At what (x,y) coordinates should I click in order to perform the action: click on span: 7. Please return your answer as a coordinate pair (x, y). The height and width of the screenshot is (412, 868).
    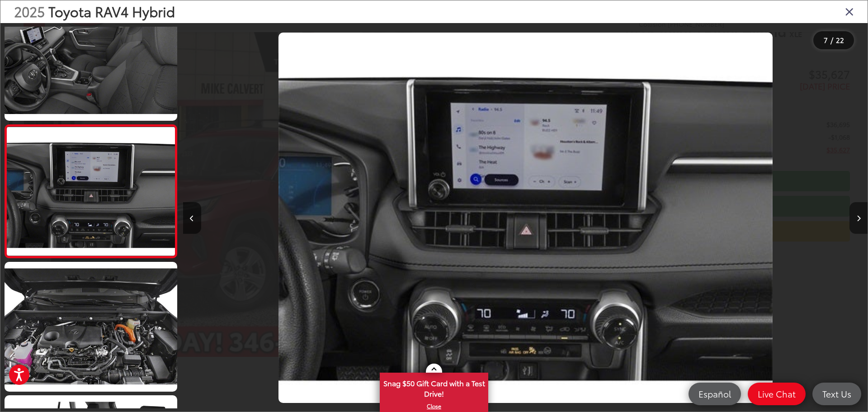
    Looking at the image, I should click on (826, 40).